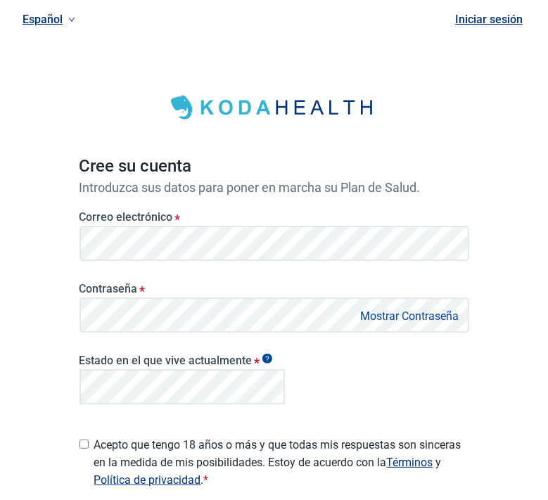 The image size is (548, 500). Describe the element at coordinates (410, 462) in the screenshot. I see `a: Términos` at that location.